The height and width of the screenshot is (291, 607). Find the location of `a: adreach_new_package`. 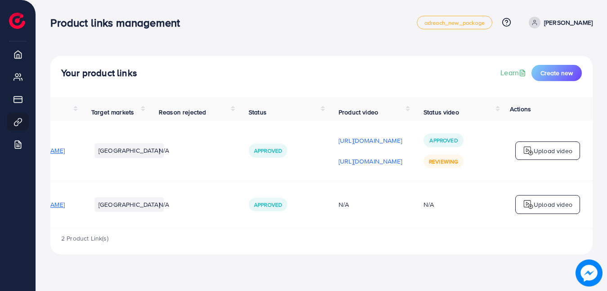

a: adreach_new_package is located at coordinates (455, 22).